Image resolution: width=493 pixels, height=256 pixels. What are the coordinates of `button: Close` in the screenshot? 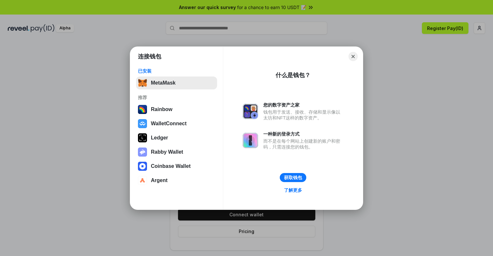 It's located at (353, 57).